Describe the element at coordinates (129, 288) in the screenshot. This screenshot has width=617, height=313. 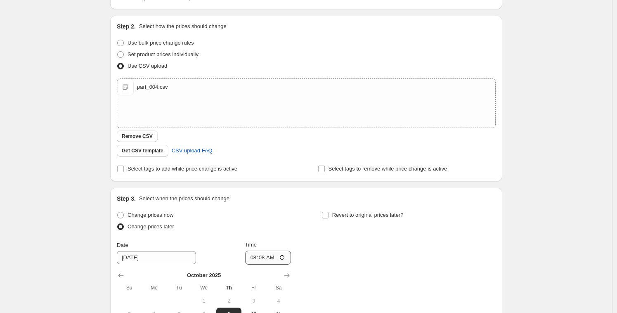
I see `span: Su` at that location.